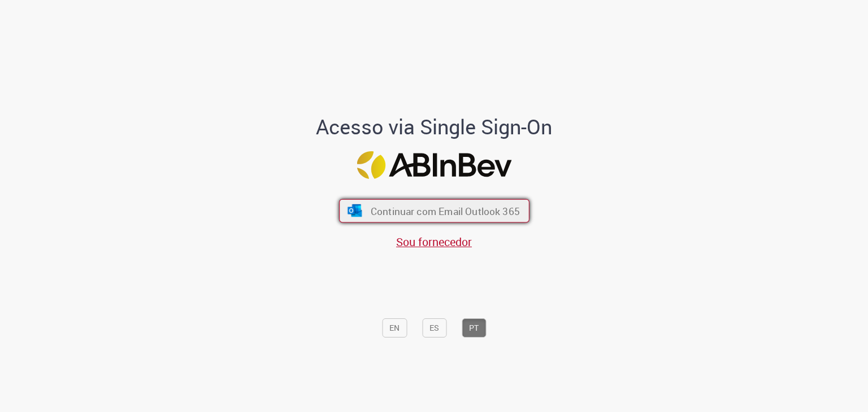 This screenshot has width=868, height=412. I want to click on span: Continuar com Email Outlook 365, so click(445, 211).